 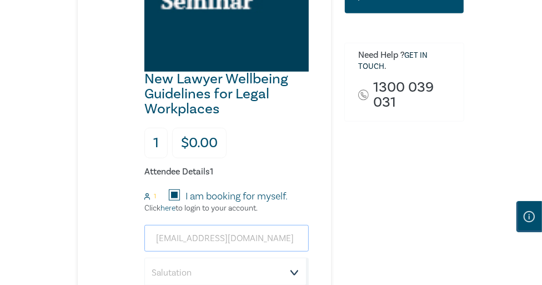 What do you see at coordinates (237, 197) in the screenshot?
I see `label: I am booking for myself.` at bounding box center [237, 197].